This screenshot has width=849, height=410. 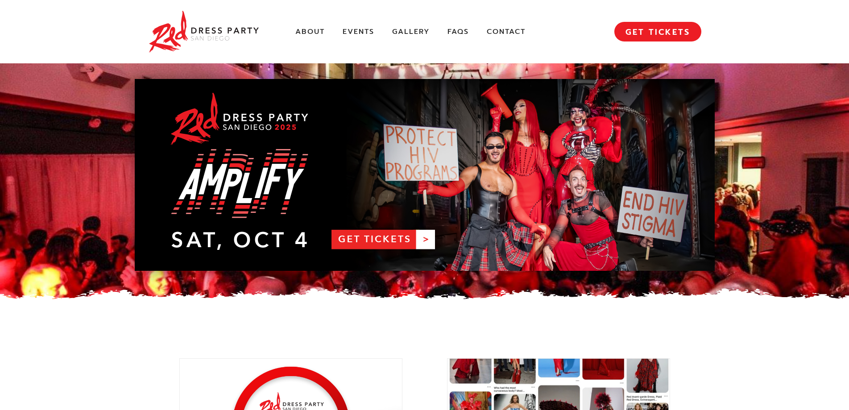 What do you see at coordinates (358, 32) in the screenshot?
I see `a: Events` at bounding box center [358, 32].